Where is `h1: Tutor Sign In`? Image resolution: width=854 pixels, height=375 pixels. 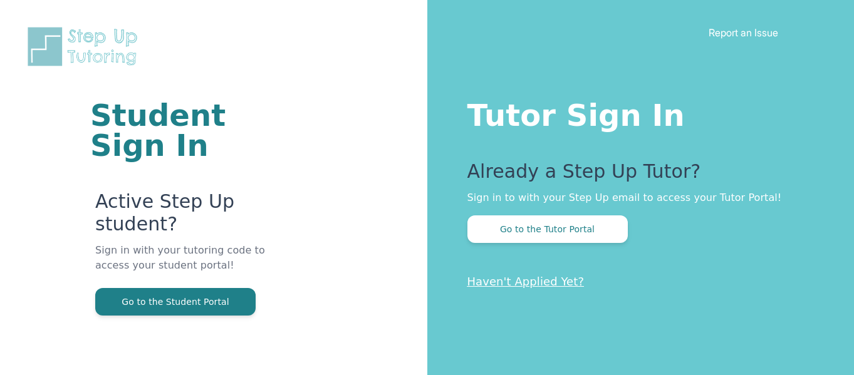
h1: Tutor Sign In is located at coordinates (636, 113).